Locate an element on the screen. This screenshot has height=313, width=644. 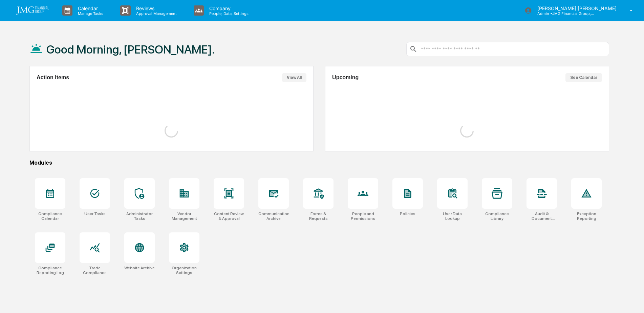
div: User Data Lookup is located at coordinates (452, 216).